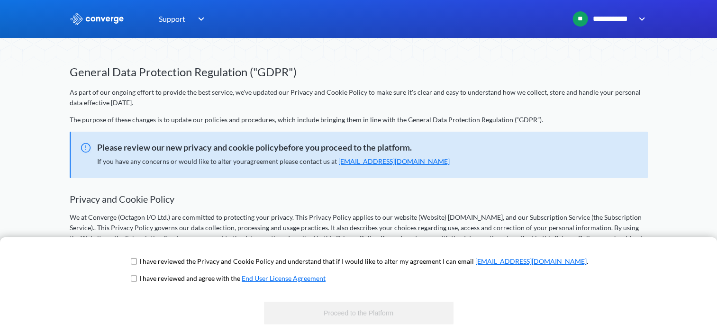 The image size is (717, 332). I want to click on p: As part of our ongoing effort to provide the best service, we've updated our Privacy and Cookie P..., so click(359, 98).